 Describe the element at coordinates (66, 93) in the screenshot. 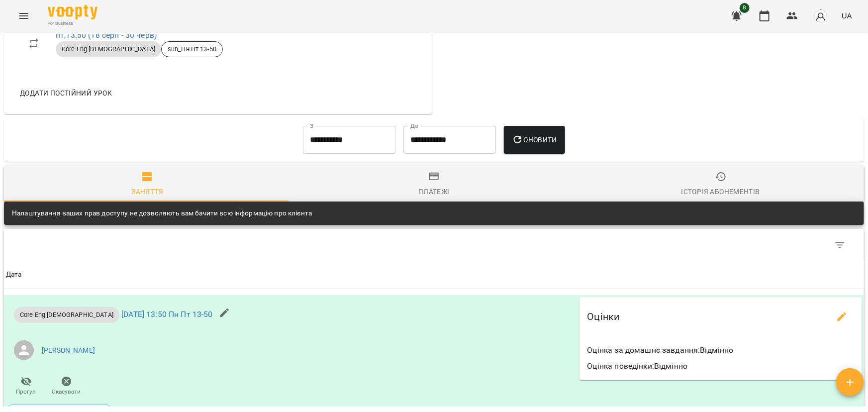

I see `span: Додати постійний урок` at that location.